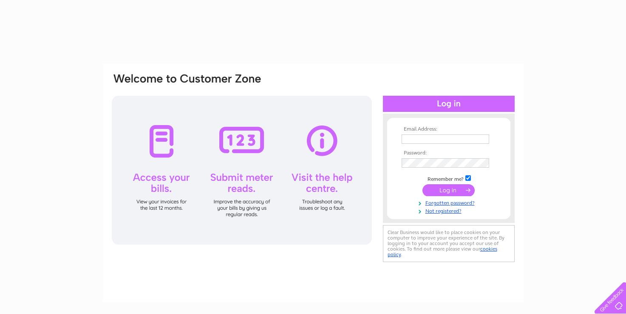 This screenshot has height=314, width=626. I want to click on td: Remember me?, so click(449, 178).